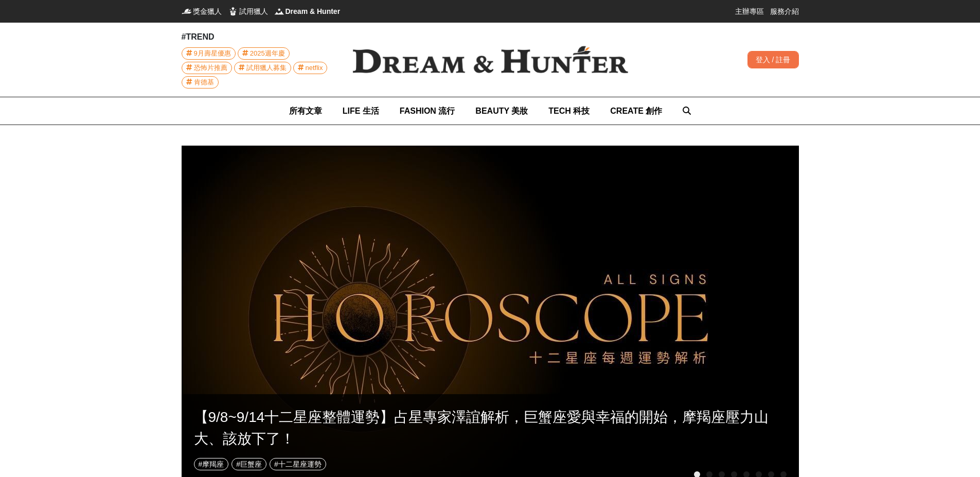 This screenshot has width=980, height=477. What do you see at coordinates (773, 59) in the screenshot?
I see `div: 登入 / 註冊` at bounding box center [773, 59].